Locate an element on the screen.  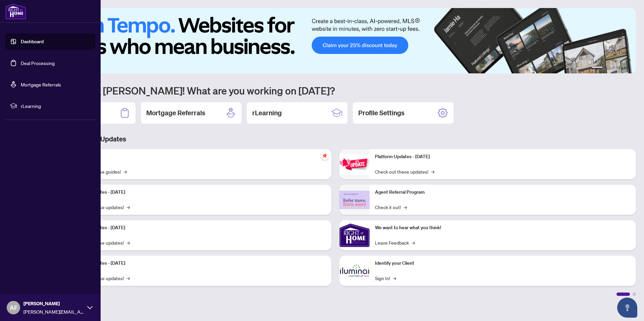
button: 3 is located at coordinates (612, 68).